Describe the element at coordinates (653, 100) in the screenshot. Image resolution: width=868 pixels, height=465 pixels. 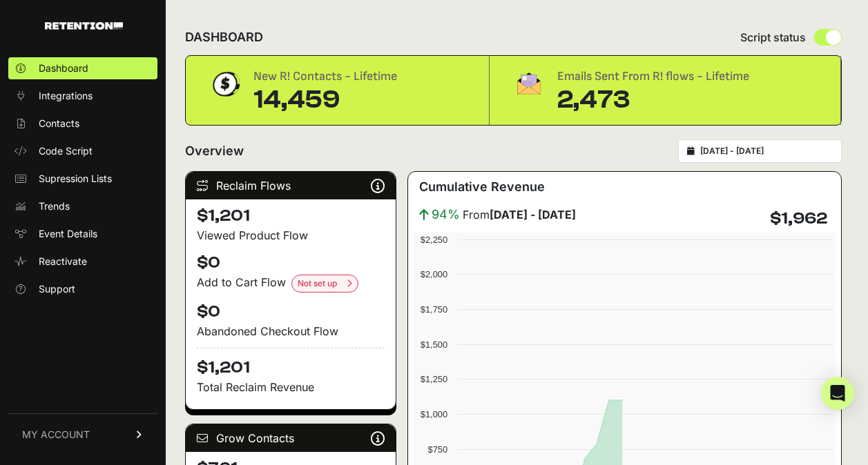
I see `div: 2,473` at that location.